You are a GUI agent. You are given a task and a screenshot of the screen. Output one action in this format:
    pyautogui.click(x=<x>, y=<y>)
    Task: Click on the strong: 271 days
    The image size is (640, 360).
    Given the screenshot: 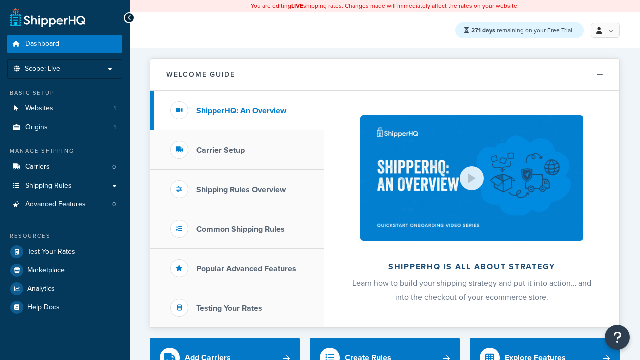 What is the action you would take?
    pyautogui.click(x=484, y=31)
    